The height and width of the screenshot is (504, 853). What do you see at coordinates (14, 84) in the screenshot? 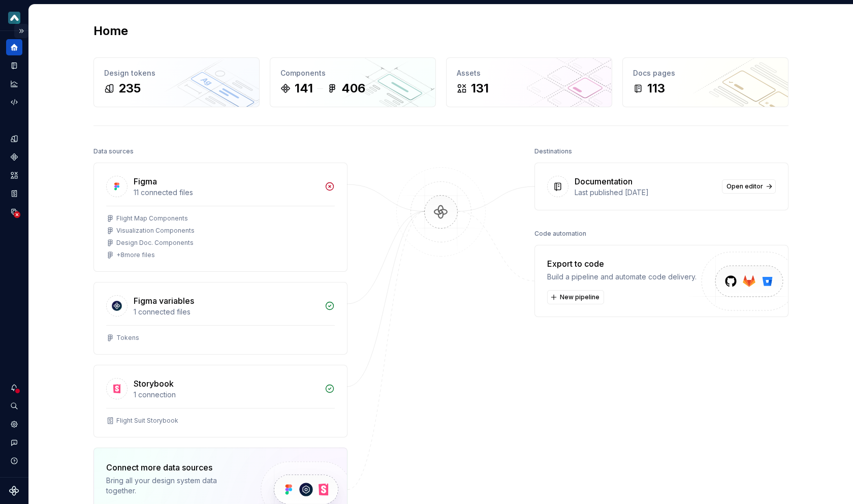
I see `div: Analytics` at bounding box center [14, 84].